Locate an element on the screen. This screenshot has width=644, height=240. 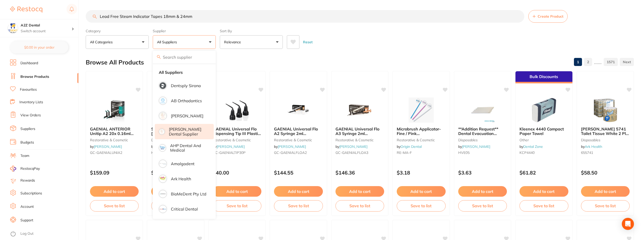
b: Kleenex 4440 Compact Paper Towel is located at coordinates (544, 131).